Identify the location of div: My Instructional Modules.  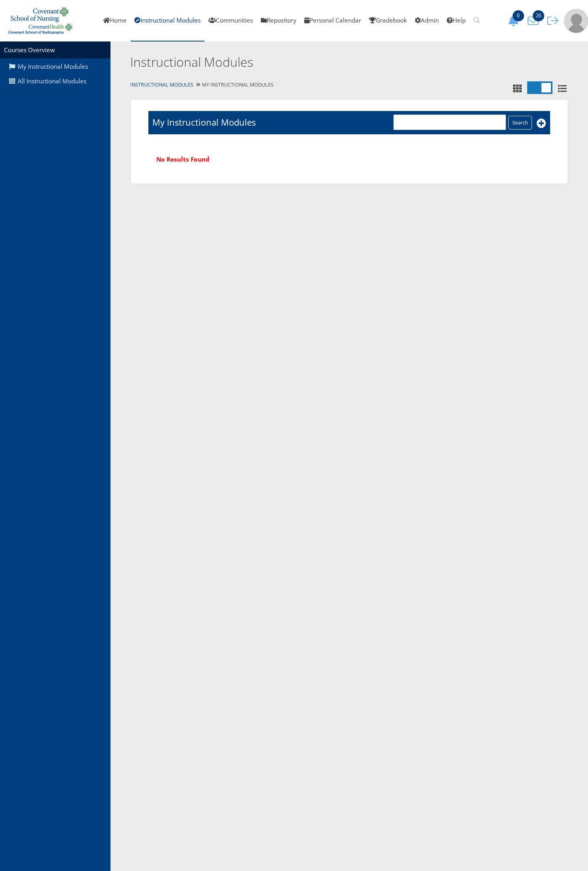
(349, 85).